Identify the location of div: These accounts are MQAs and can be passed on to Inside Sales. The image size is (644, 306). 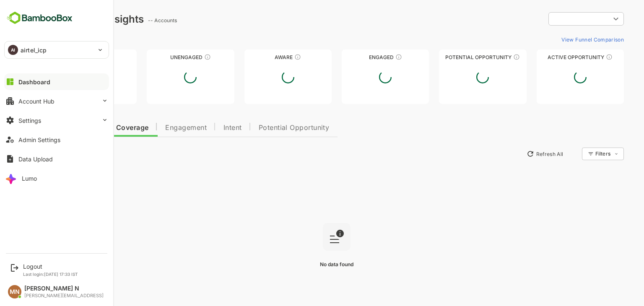
(487, 57).